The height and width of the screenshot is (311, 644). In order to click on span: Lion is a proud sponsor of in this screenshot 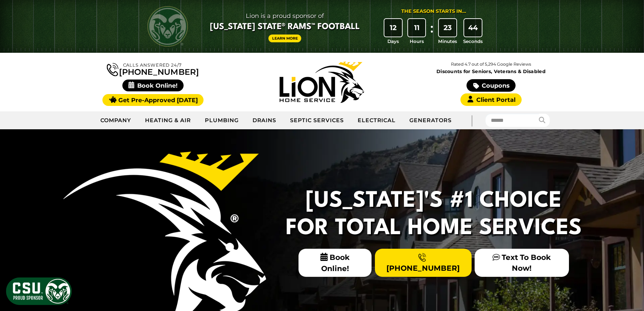, I will do `click(285, 16)`.